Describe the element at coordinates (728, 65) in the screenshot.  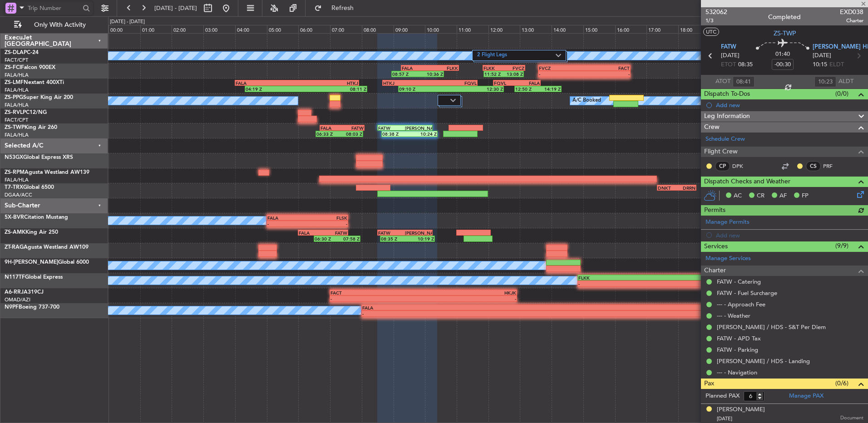
I see `span: ETOT` at that location.